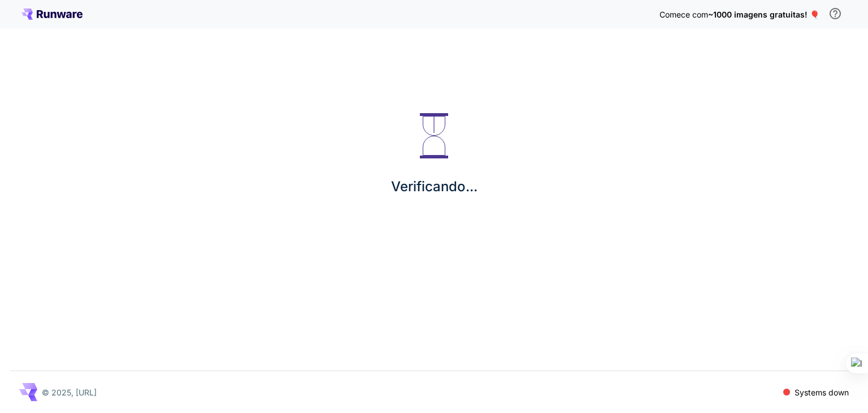 The image size is (868, 413). I want to click on font: Comece com, so click(684, 14).